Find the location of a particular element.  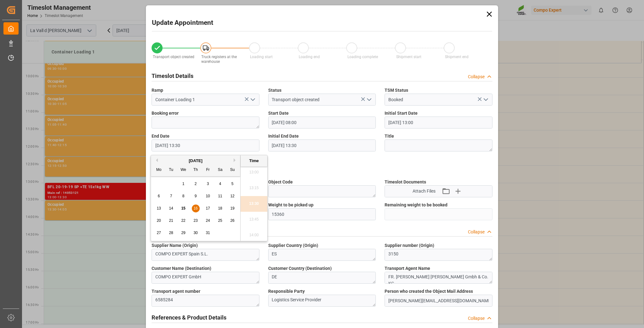

span: Transport Agent Name is located at coordinates (407, 268).